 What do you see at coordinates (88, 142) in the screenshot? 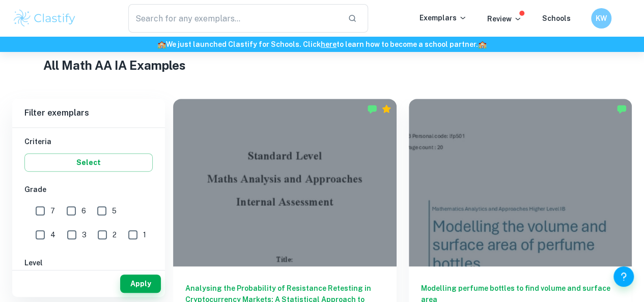
I see `h6: Criteria` at bounding box center [88, 142].